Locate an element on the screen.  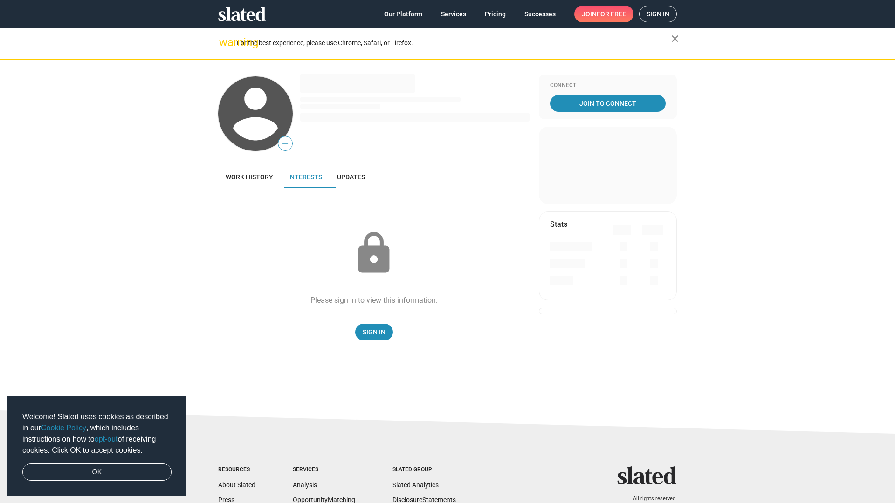
a: Join To Connect is located at coordinates (608, 103).